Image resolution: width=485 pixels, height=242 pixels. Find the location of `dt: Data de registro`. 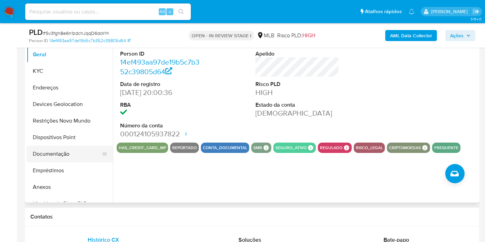

dt: Data de registro is located at coordinates (162, 84).